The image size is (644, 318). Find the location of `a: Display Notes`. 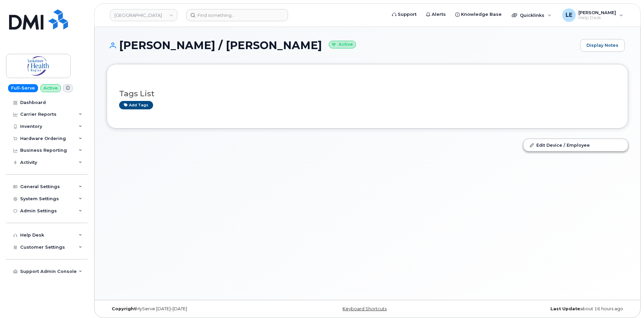

a: Display Notes is located at coordinates (602, 45).